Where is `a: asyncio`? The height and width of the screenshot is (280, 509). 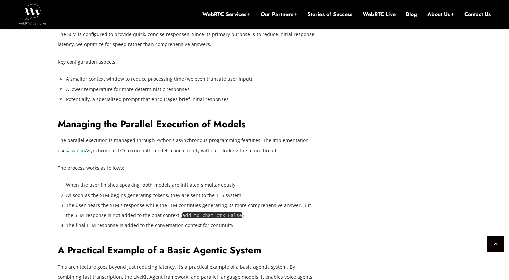
a: asyncio is located at coordinates (76, 151).